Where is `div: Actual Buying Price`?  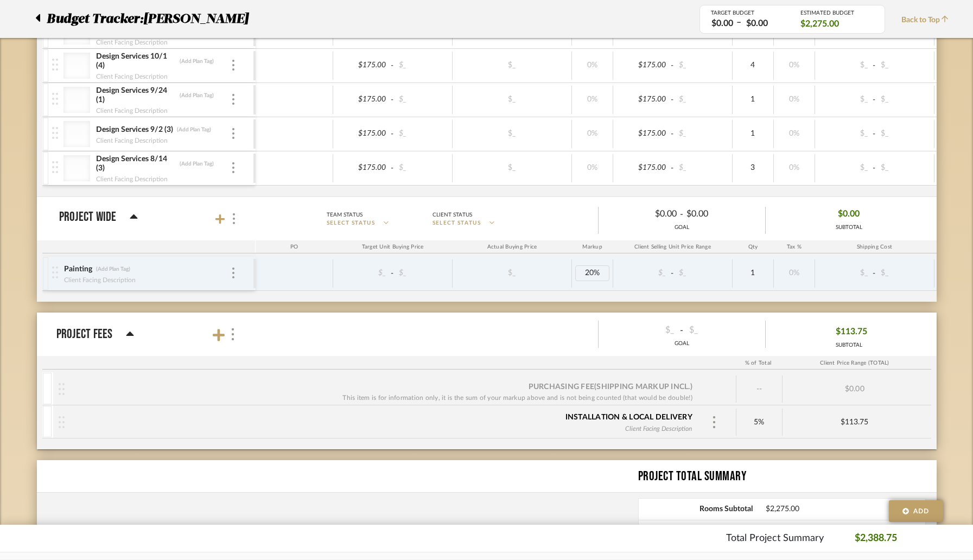 div: Actual Buying Price is located at coordinates (512, 247).